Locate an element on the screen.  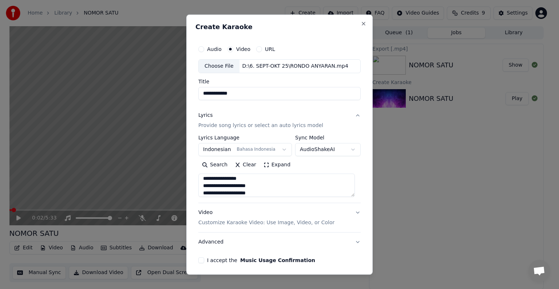
div: Video is located at coordinates (266, 218).